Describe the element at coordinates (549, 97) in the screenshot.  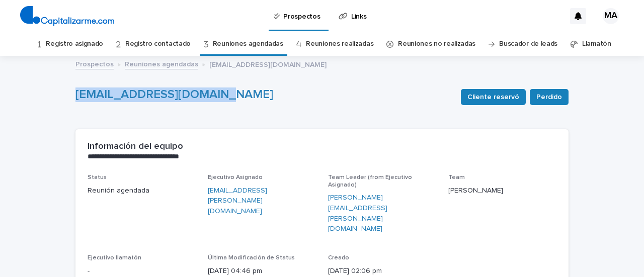
I see `span: Perdido` at that location.